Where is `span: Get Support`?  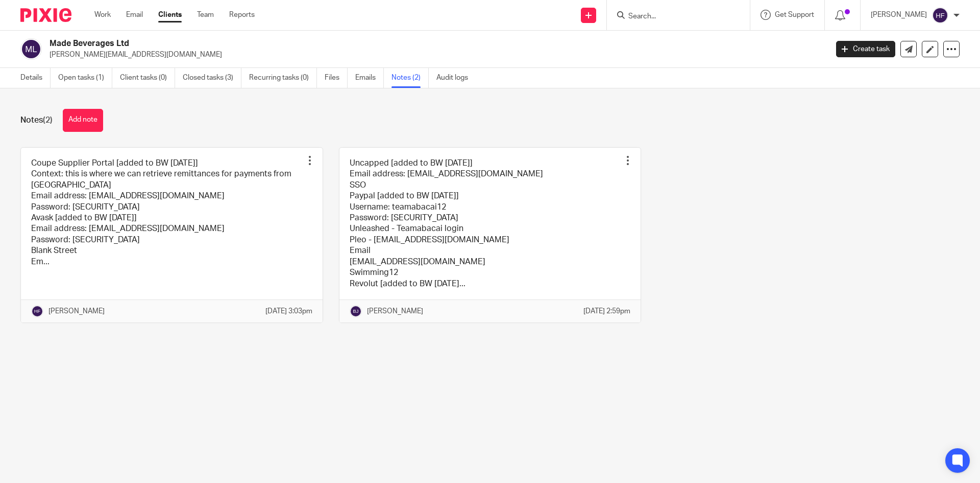 span: Get Support is located at coordinates (794, 15).